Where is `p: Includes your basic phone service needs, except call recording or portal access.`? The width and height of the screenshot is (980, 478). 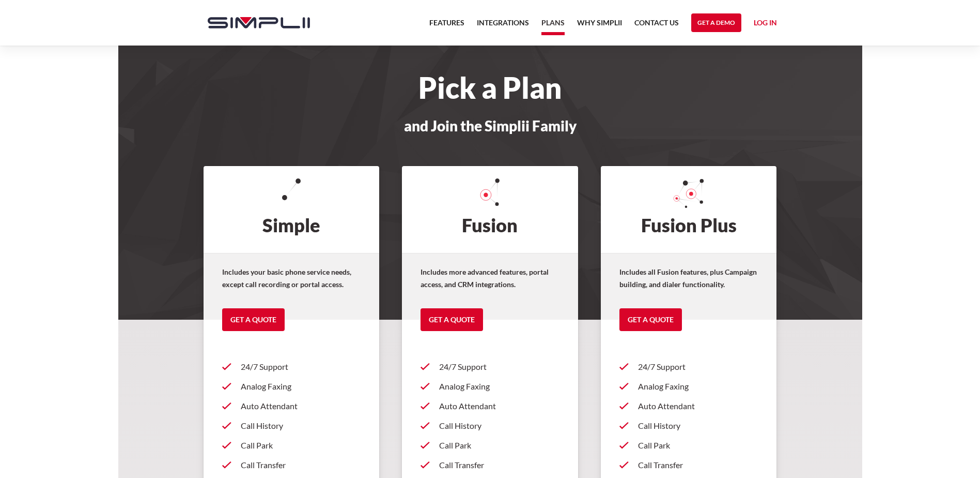
p: Includes your basic phone service needs, except call recording or portal access. is located at coordinates (292, 278).